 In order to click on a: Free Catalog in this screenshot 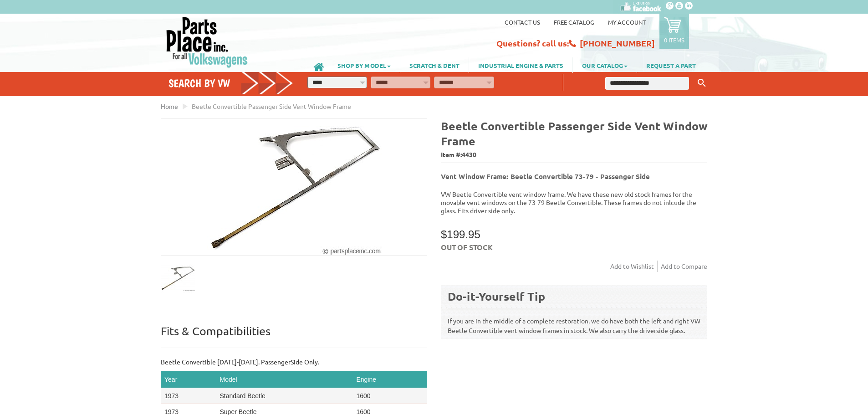, I will do `click(574, 22)`.